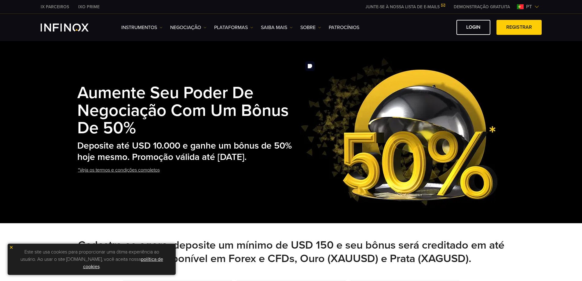 The image size is (582, 281). Describe the element at coordinates (311, 28) in the screenshot. I see `a: SOBRE` at that location.